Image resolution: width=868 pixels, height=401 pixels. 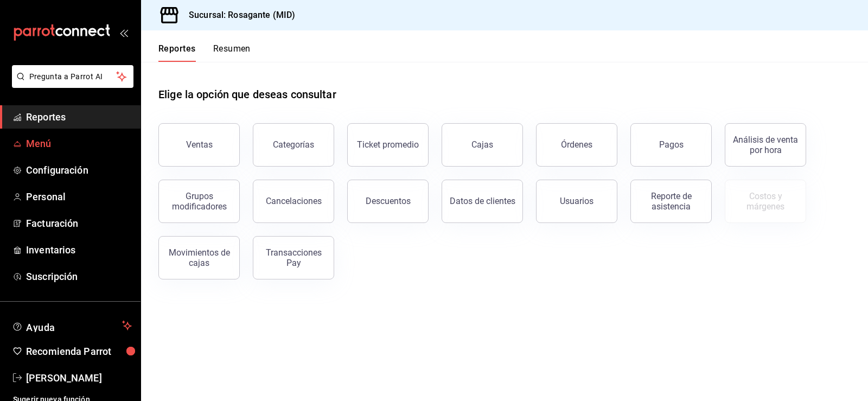 What do you see at coordinates (199, 258) in the screenshot?
I see `button: Movimientos de cajas` at bounding box center [199, 258].